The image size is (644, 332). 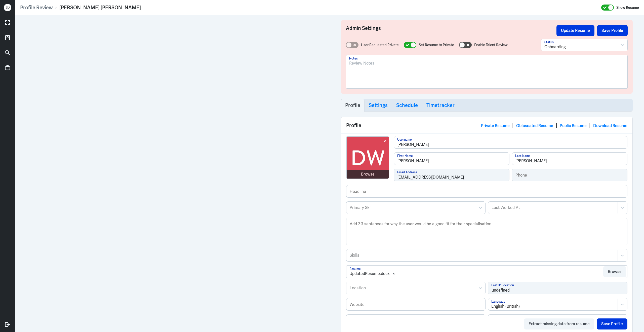 What do you see at coordinates (451, 159) in the screenshot?
I see `input: First Name` at bounding box center [451, 159].